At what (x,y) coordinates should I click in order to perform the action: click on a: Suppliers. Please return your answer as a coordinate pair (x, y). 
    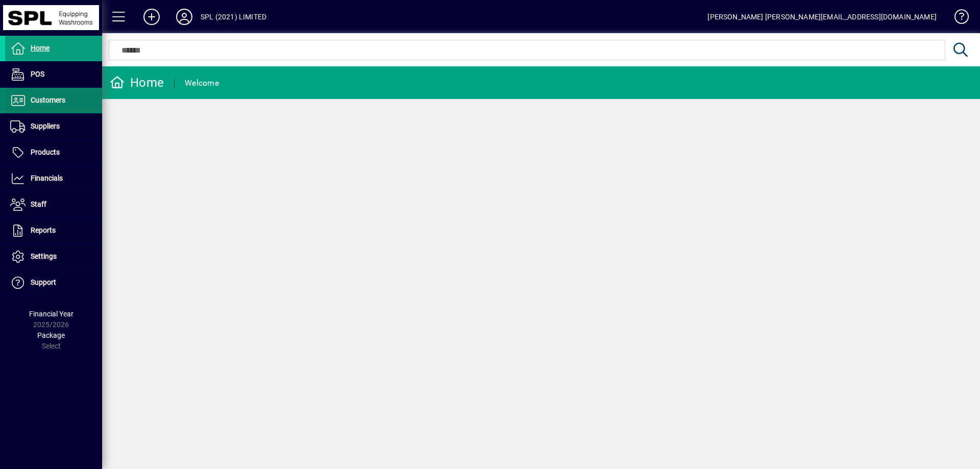
    Looking at the image, I should click on (54, 127).